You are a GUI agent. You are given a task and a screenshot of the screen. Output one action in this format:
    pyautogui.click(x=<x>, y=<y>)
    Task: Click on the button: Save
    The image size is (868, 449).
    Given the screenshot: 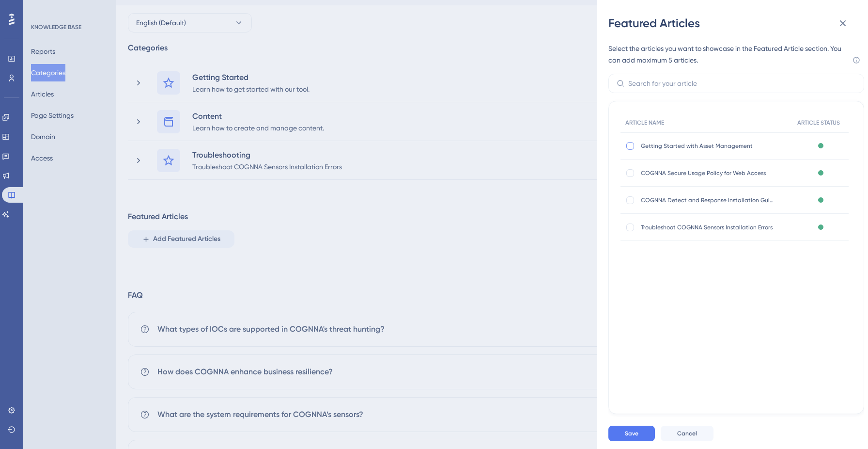 What is the action you would take?
    pyautogui.click(x=632, y=433)
    